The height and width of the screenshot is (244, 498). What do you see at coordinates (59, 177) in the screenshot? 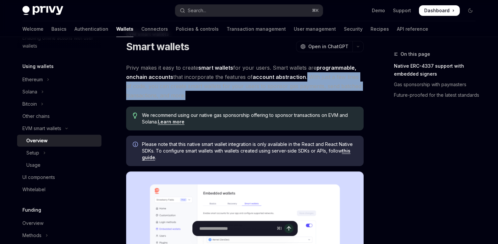
I see `a: UI components` at bounding box center [59, 177].